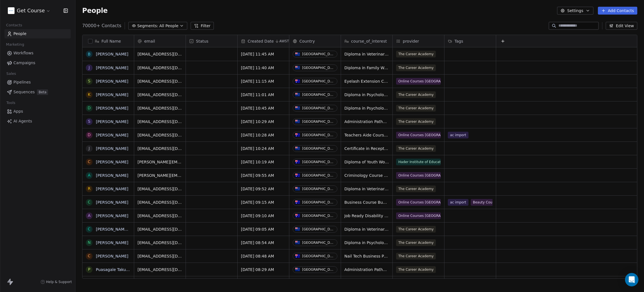 This screenshot has height=292, width=644. I want to click on span: Beauty Courses, so click(487, 202).